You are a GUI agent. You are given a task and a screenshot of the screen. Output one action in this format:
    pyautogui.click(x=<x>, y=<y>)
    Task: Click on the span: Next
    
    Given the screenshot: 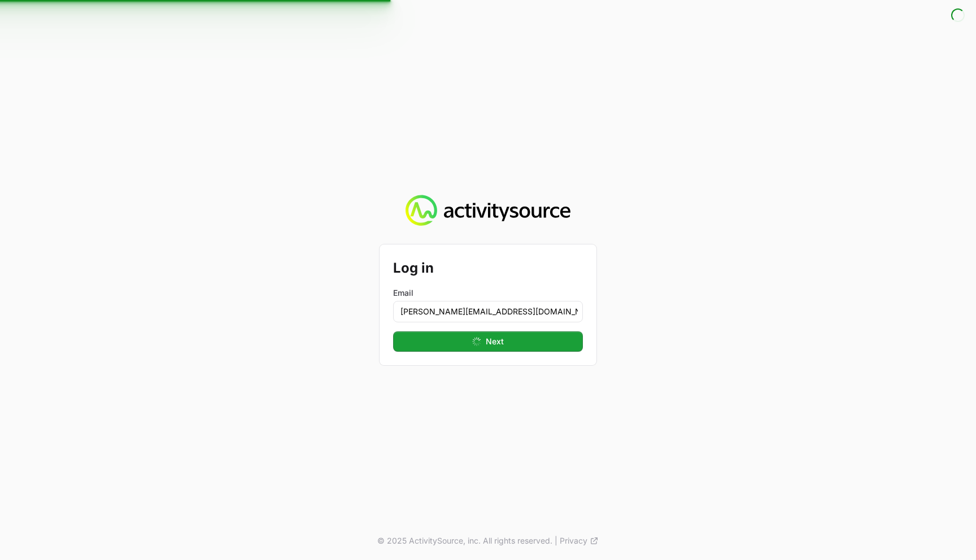 What is the action you would take?
    pyautogui.click(x=494, y=342)
    